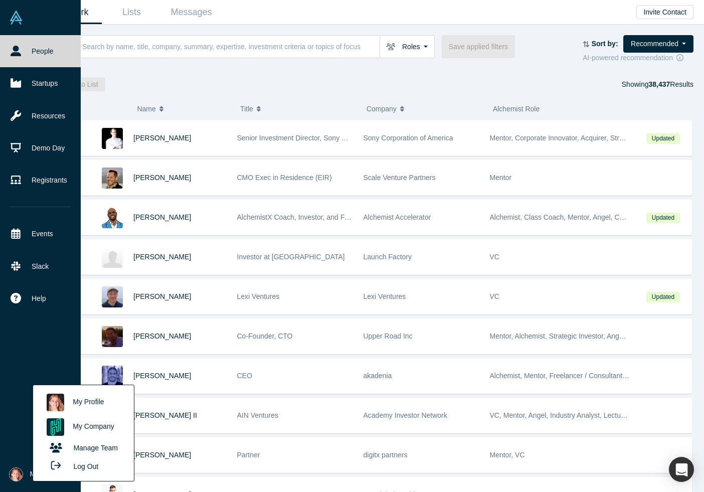 The image size is (704, 492). I want to click on img: Patrick Kerr's Profile Image, so click(112, 257).